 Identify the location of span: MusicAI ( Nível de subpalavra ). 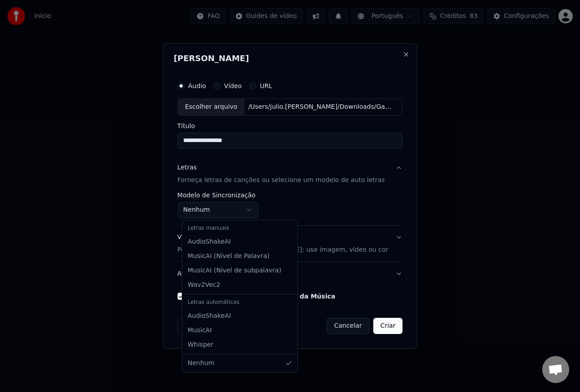
(235, 271).